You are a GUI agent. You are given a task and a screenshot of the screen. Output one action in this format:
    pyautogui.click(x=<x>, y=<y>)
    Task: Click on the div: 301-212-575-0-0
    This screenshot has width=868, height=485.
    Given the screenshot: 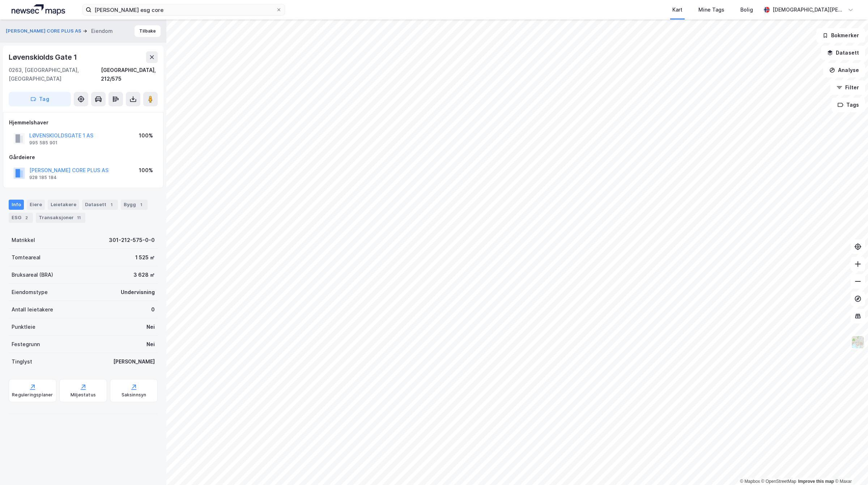 What is the action you would take?
    pyautogui.click(x=132, y=240)
    